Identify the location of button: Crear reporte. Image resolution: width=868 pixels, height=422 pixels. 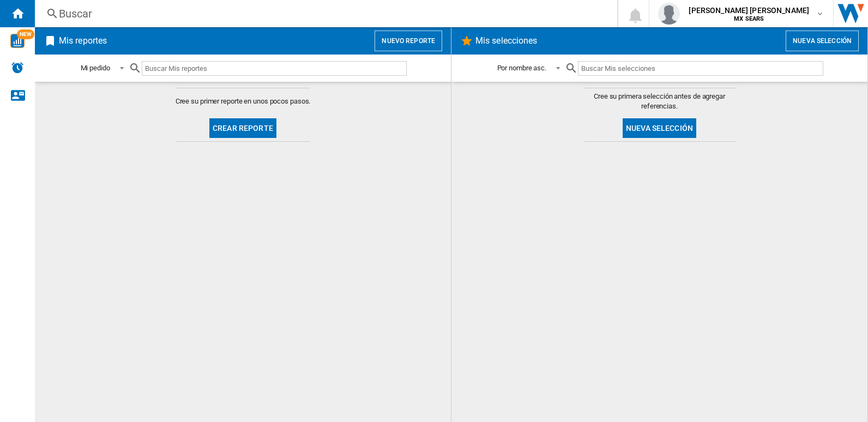
(243, 128).